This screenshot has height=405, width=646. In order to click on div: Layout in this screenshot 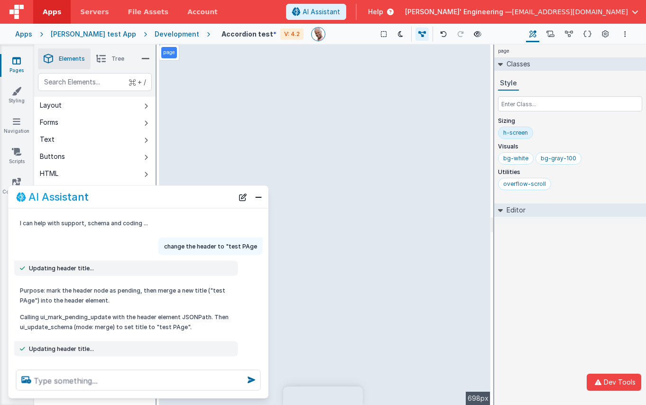, I will do `click(51, 105)`.